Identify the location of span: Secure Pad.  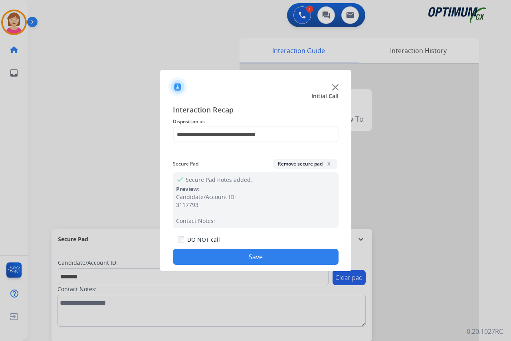
(186, 164).